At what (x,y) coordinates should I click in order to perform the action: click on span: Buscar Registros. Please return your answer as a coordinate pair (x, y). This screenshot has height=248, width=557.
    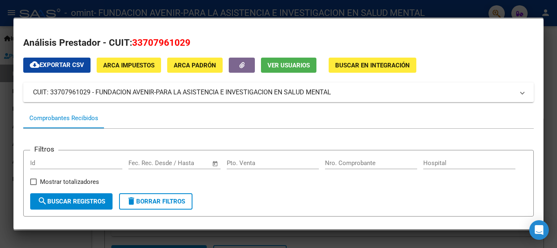
    Looking at the image, I should click on (71, 201).